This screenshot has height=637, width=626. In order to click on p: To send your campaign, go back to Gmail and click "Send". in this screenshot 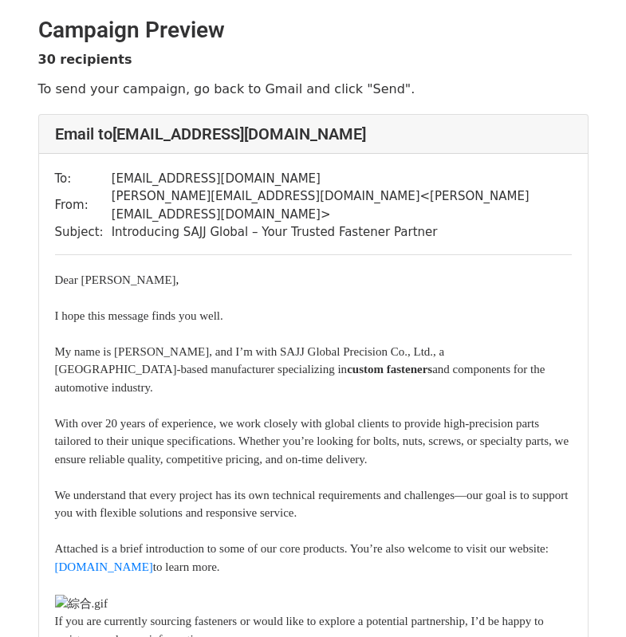, I will do `click(314, 89)`.